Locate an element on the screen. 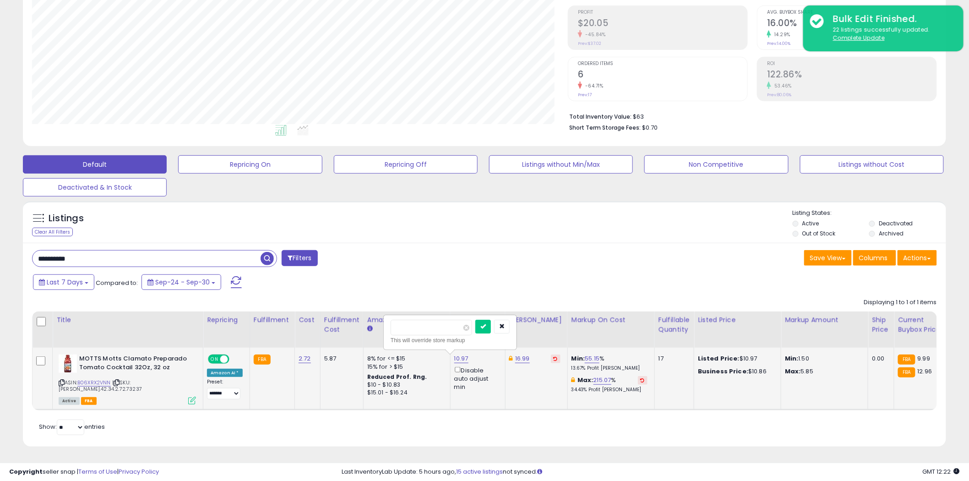  small: Prev: 80.06% is located at coordinates (779, 95).